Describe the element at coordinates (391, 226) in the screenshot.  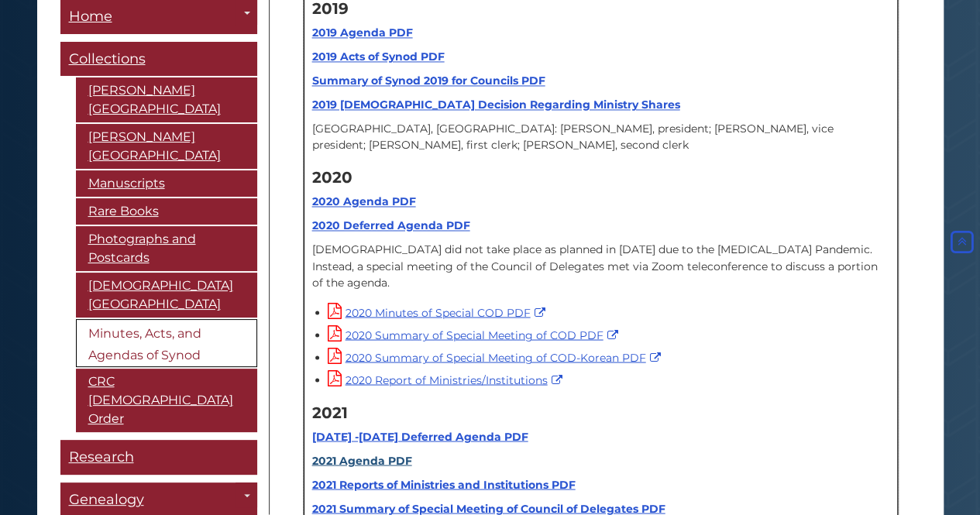
I see `a: 2020 Deferred Agenda PDF` at that location.